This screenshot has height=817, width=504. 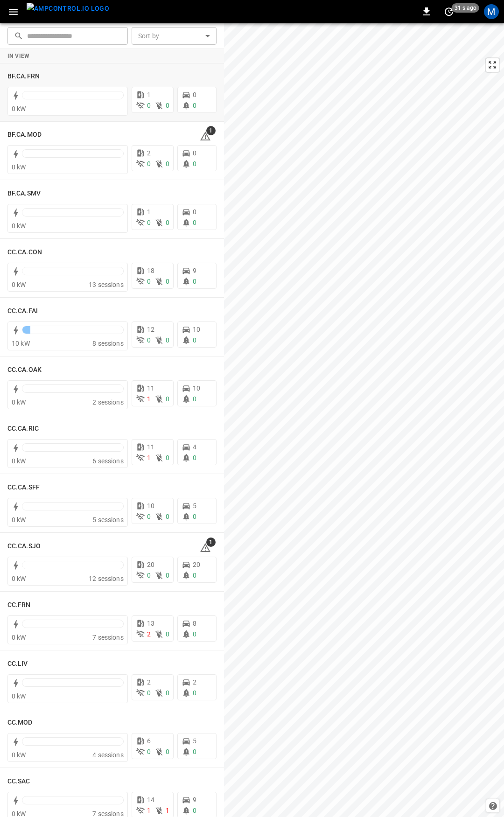 I want to click on span: 13 sessions, so click(x=106, y=285).